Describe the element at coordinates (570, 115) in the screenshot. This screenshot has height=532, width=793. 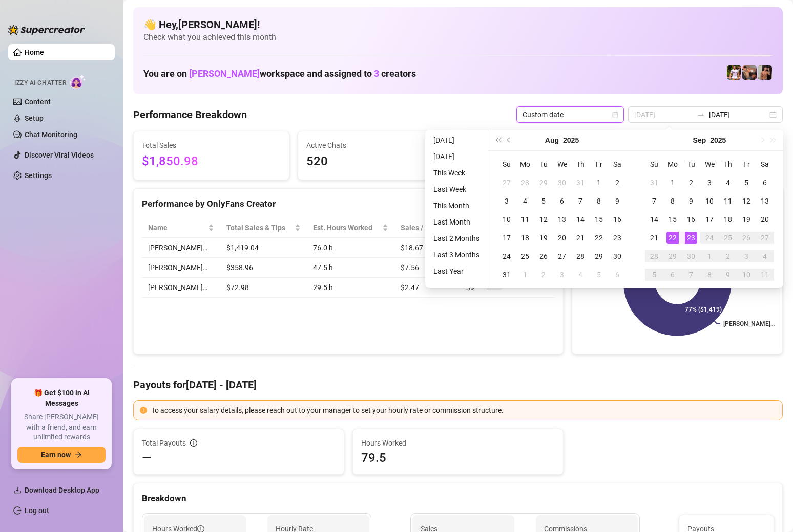
I see `span: Custom date` at that location.